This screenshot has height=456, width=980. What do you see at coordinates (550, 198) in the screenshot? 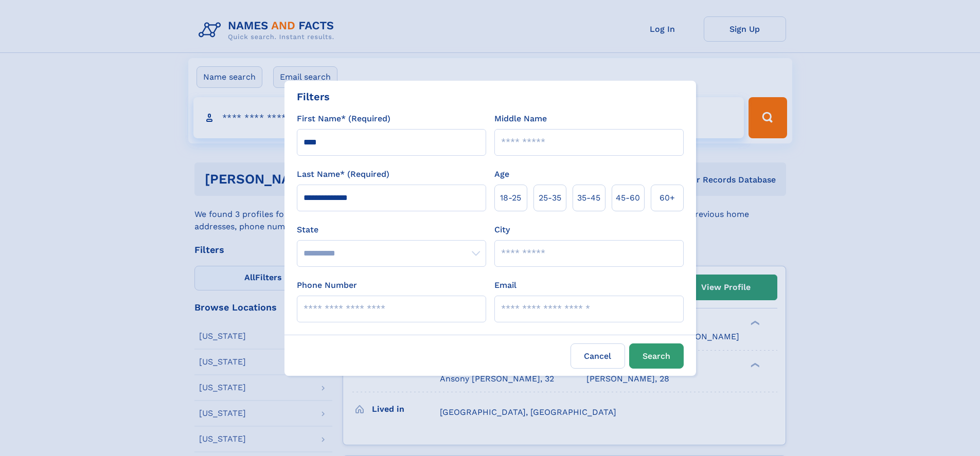
I see `span: 25‑35` at bounding box center [550, 198].